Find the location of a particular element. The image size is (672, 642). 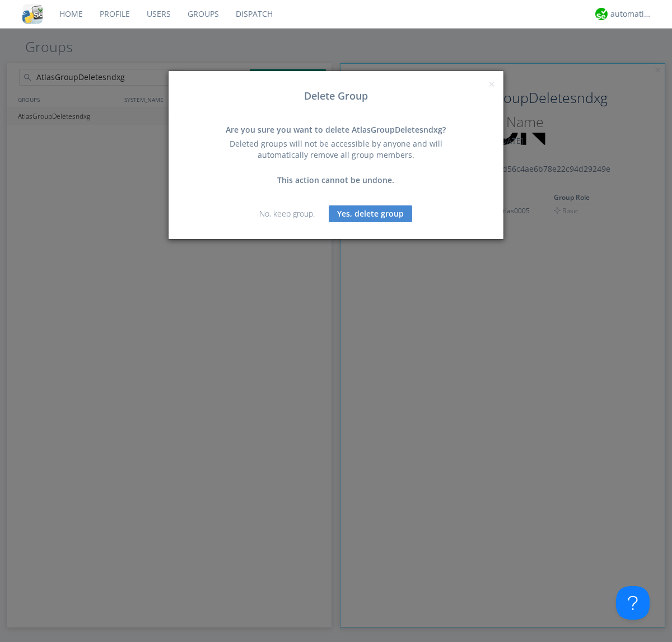

div: Are you sure you want to delete AtlasGroupDeletesndxg? is located at coordinates (336, 130).